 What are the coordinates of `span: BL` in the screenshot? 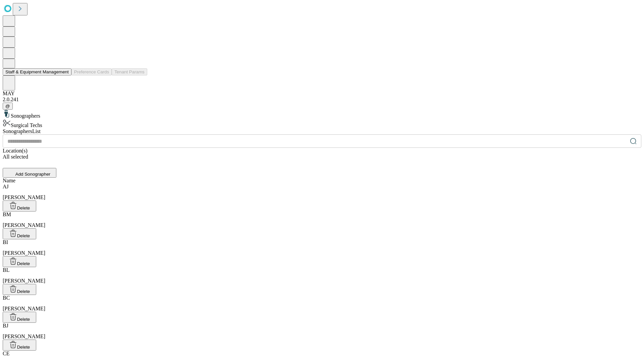 It's located at (6, 271).